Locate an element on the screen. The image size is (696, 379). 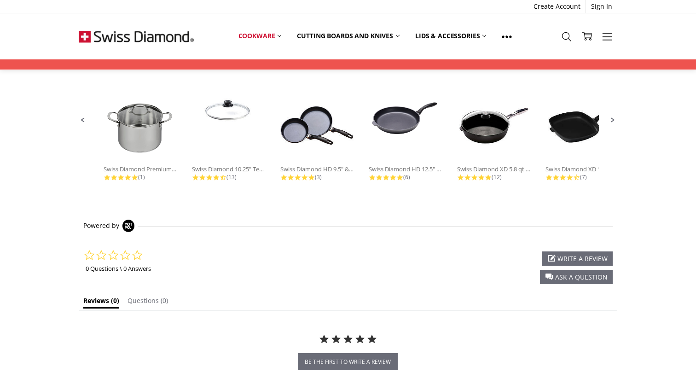
div: Swiss Diamond HD 12.5" Nonstick Fry... is located at coordinates (406, 169).